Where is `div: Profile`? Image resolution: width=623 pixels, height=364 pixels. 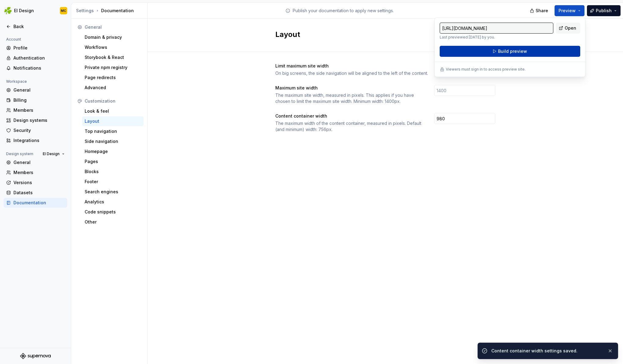 div: Profile is located at coordinates (39, 48).